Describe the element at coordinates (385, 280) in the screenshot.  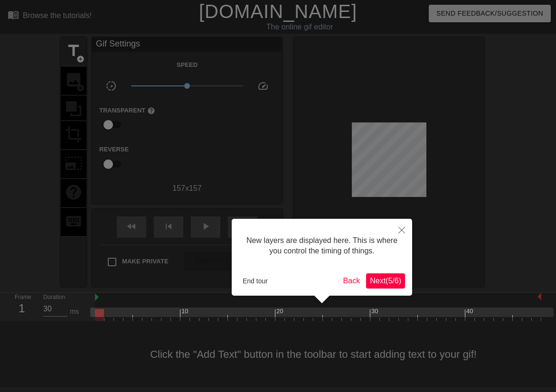
I see `span: Next ( 5 / 6 )` at that location.